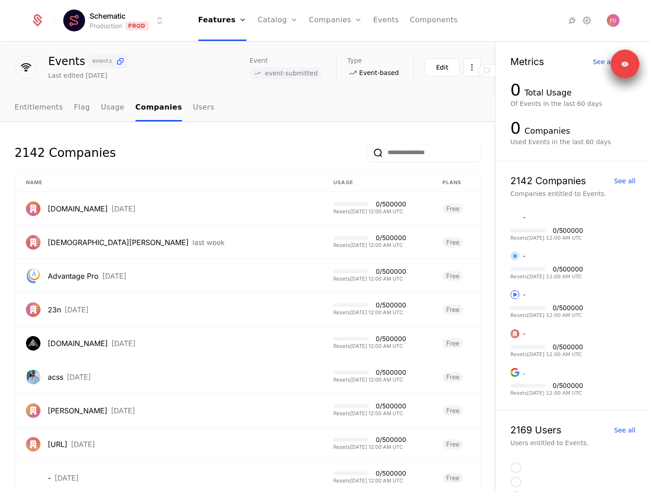 Image resolution: width=650 pixels, height=492 pixels. I want to click on div: Companies entitled to Events., so click(573, 194).